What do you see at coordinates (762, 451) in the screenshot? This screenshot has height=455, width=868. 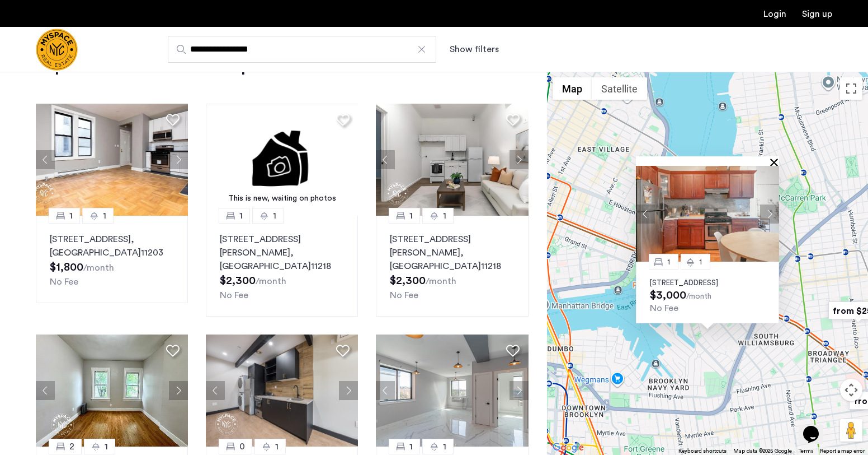 I see `span: Map data ©2025 Google` at bounding box center [762, 451].